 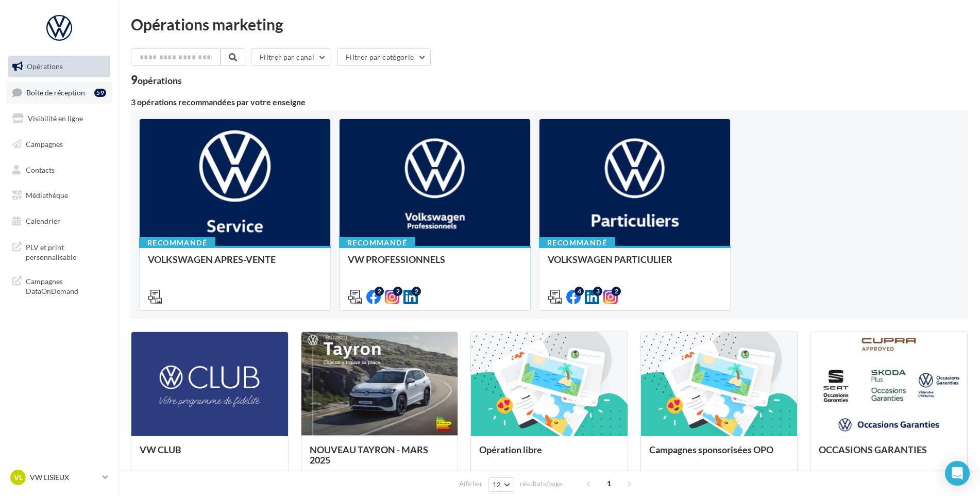 I want to click on span: VOLKSWAGEN APRES-VENTE, so click(x=212, y=259).